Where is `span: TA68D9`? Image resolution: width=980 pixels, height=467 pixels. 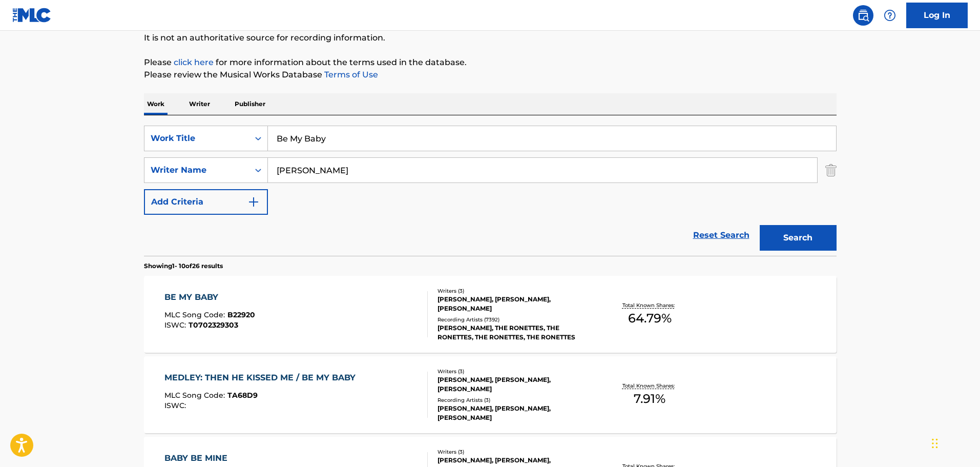
span: TA68D9 is located at coordinates (242, 395).